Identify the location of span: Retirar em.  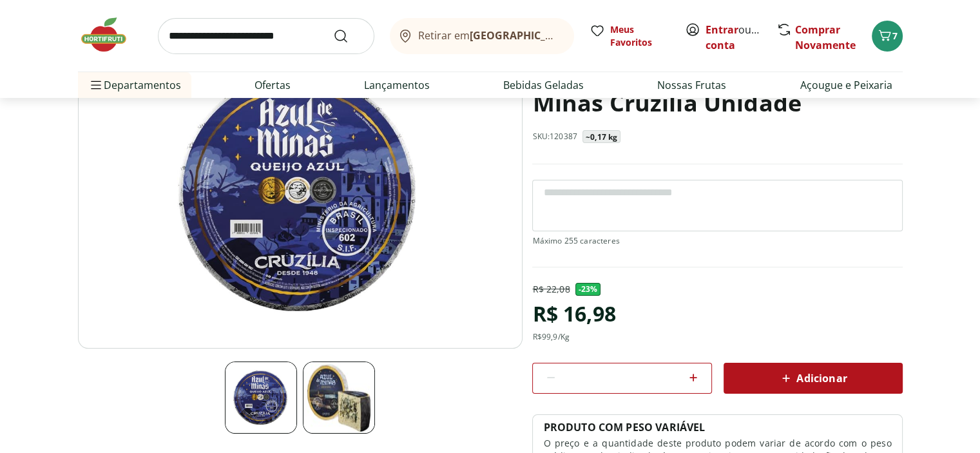
(489, 35).